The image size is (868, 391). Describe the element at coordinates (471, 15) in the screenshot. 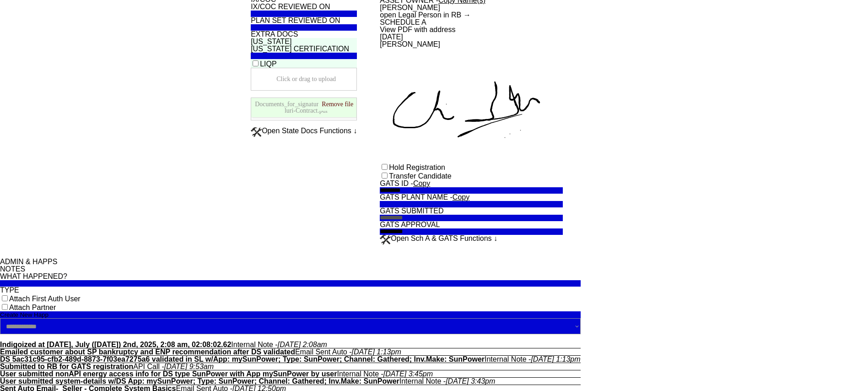

I see `div: open Legal Person in RB →` at that location.